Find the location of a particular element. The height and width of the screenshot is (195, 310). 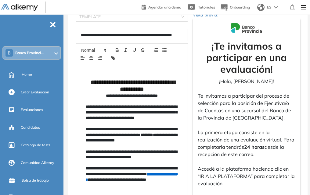

button: Onboarding is located at coordinates (235, 7).